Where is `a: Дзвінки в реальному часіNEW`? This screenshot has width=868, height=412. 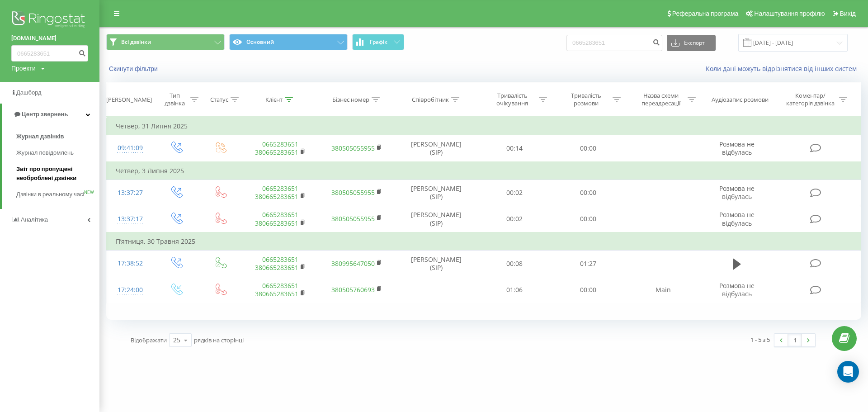
a: Дзвінки в реальному часіNEW is located at coordinates (58, 194).